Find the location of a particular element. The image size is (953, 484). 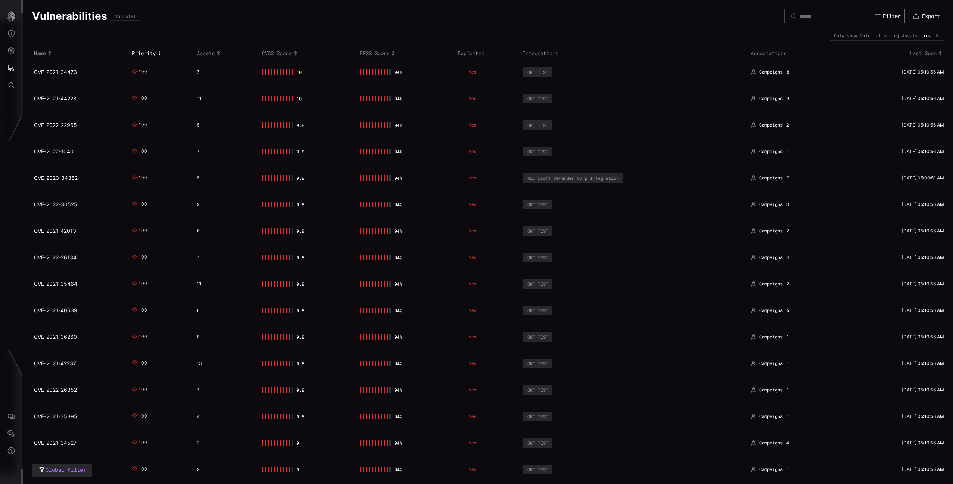

span: 5 is located at coordinates (788, 311).